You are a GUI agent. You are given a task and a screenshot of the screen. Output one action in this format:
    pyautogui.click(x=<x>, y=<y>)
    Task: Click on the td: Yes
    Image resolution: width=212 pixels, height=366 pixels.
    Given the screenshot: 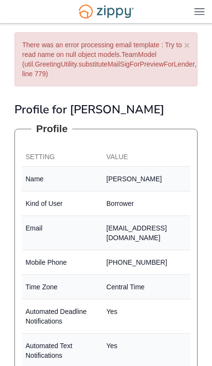 What is the action you would take?
    pyautogui.click(x=146, y=316)
    